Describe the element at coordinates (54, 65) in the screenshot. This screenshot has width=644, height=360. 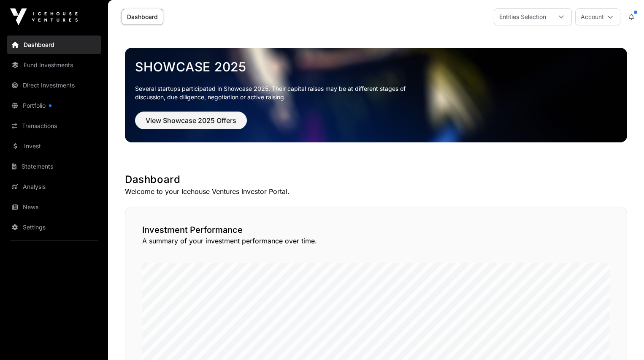
I see `a: Fund Investments` at that location.